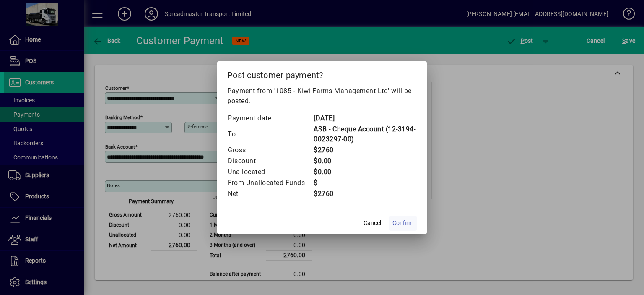 This screenshot has width=644, height=295. Describe the element at coordinates (403, 223) in the screenshot. I see `span: Confirm` at that location.